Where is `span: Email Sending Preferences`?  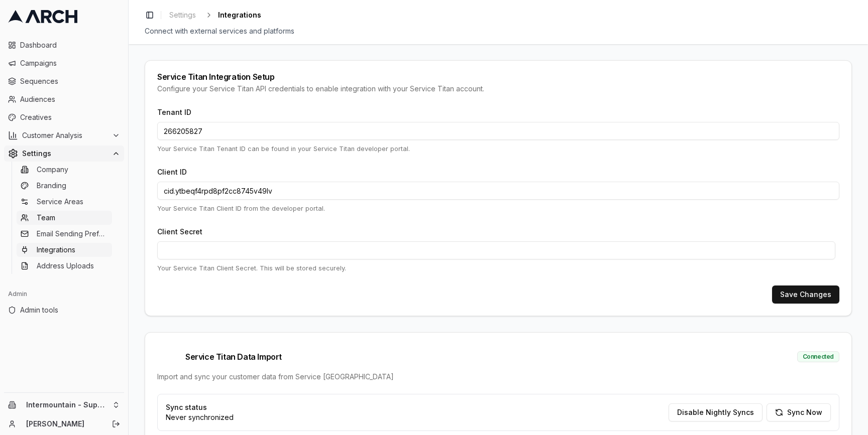
span: Email Sending Preferences is located at coordinates (72, 234).